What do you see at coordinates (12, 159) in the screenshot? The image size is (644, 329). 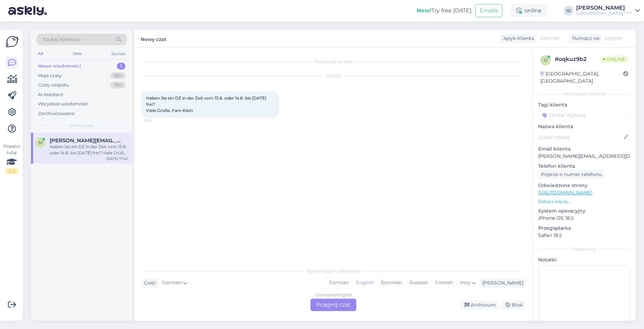 I see `div: Popatrz tutaj` at bounding box center [12, 159].